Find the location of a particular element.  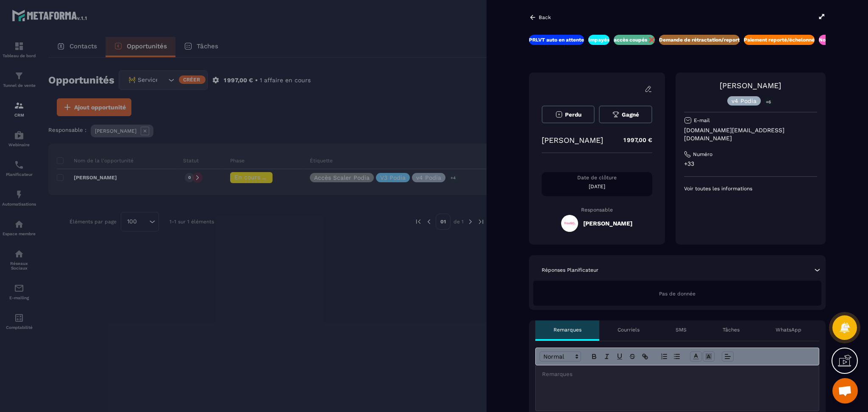

button: Perdu is located at coordinates (568, 114).